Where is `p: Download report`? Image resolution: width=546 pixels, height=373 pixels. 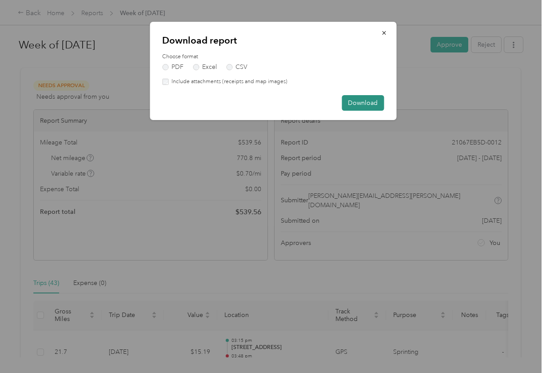
p: Download report is located at coordinates (273, 40).